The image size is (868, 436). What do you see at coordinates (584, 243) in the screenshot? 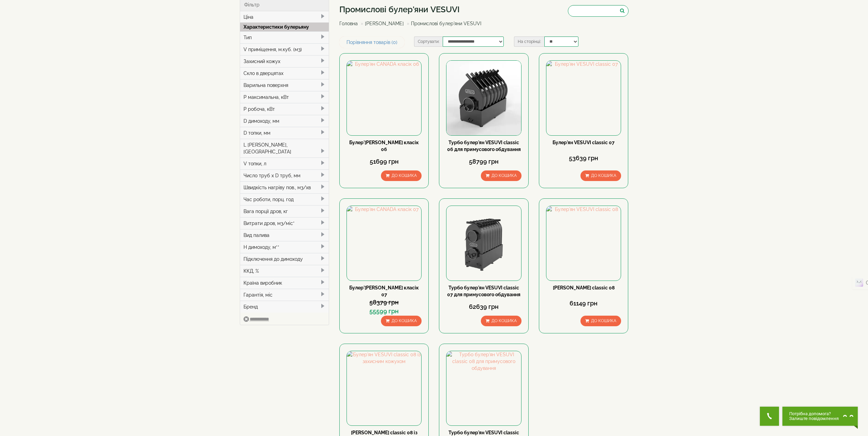
I see `img: Булер'ян VESUVI classic 08` at bounding box center [584, 243].